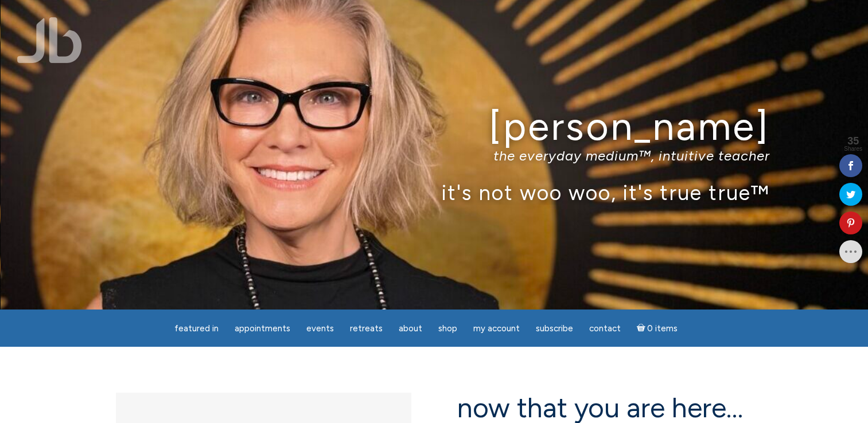  Describe the element at coordinates (434, 155) in the screenshot. I see `p: the everyday medium™, intuitive teacher` at that location.